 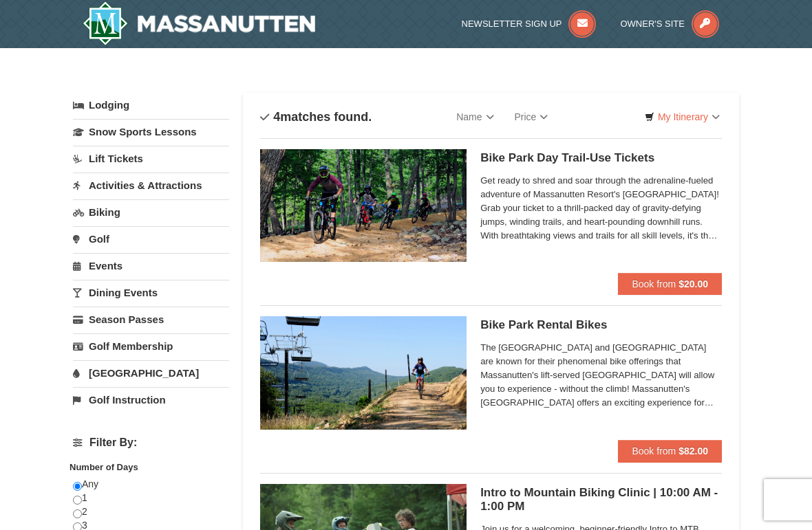 I want to click on a: Price, so click(x=531, y=117).